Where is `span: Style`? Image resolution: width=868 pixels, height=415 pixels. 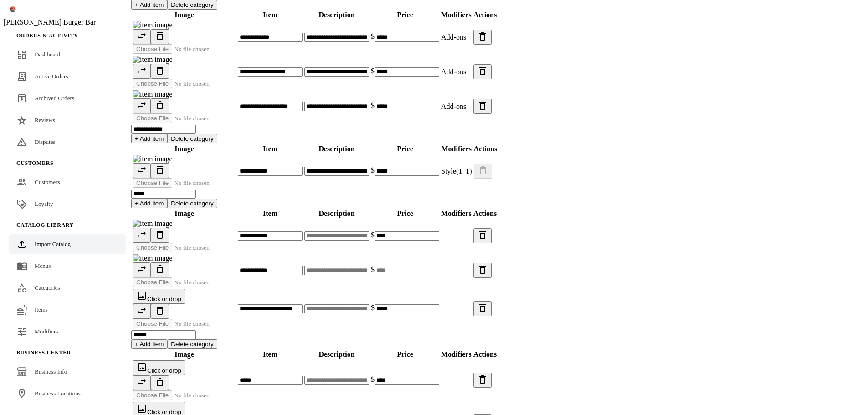
span: Style is located at coordinates (456, 171).